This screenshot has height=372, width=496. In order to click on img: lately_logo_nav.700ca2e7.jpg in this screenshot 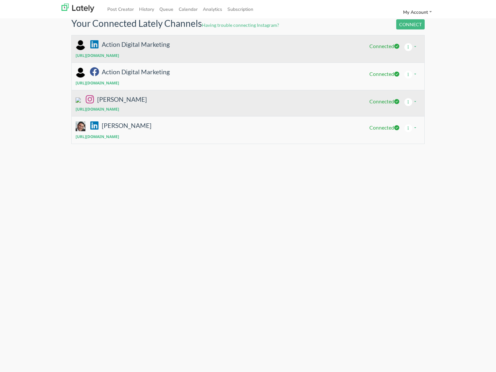, I will do `click(78, 8)`.